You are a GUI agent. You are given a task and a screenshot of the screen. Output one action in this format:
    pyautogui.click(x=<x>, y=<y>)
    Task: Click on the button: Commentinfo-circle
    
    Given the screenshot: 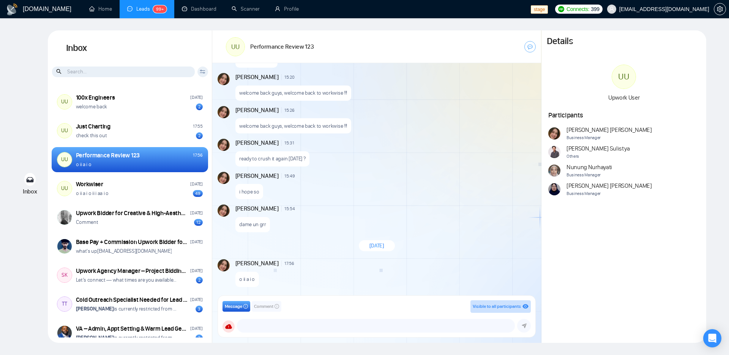 What is the action you would take?
    pyautogui.click(x=267, y=306)
    